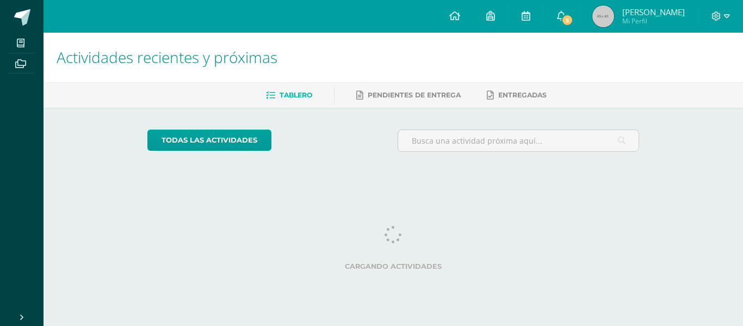 Image resolution: width=743 pixels, height=326 pixels. I want to click on span: 5, so click(567, 20).